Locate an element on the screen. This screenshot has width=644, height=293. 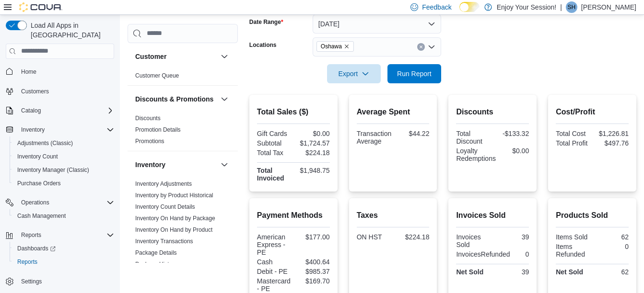
a: Inventory Count Details is located at coordinates (165, 207).